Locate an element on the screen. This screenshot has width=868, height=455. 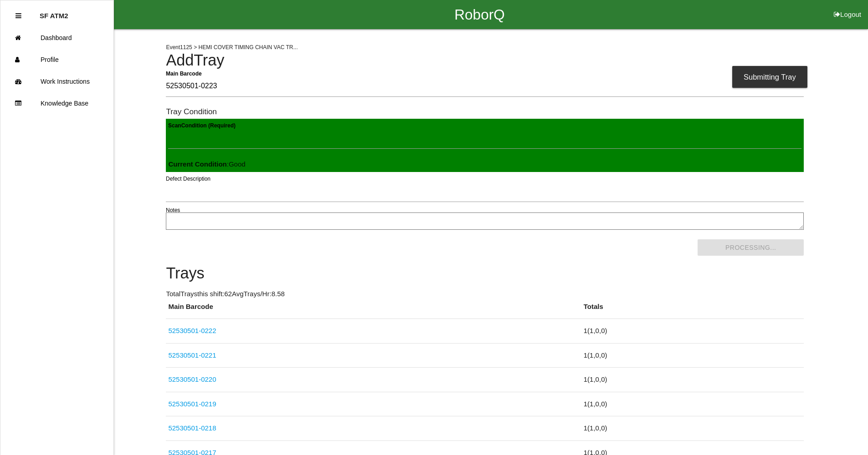
h4: Add Tray is located at coordinates (485, 61).